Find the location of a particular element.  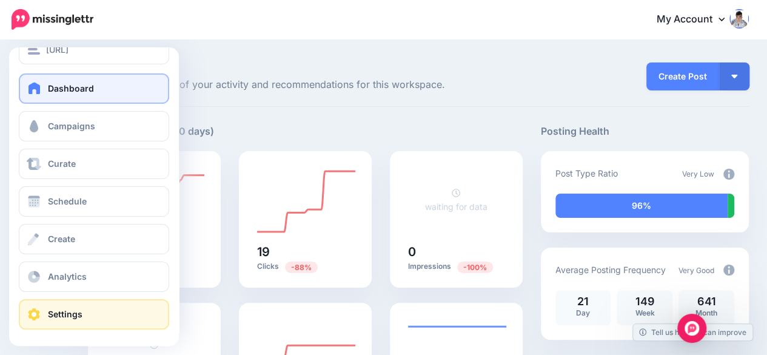

a: Dashboard is located at coordinates (94, 88).